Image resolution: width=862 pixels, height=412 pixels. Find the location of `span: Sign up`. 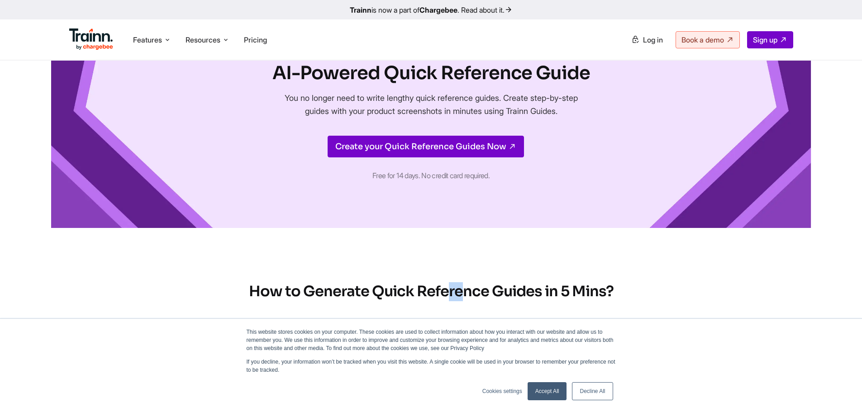

span: Sign up is located at coordinates (765, 40).